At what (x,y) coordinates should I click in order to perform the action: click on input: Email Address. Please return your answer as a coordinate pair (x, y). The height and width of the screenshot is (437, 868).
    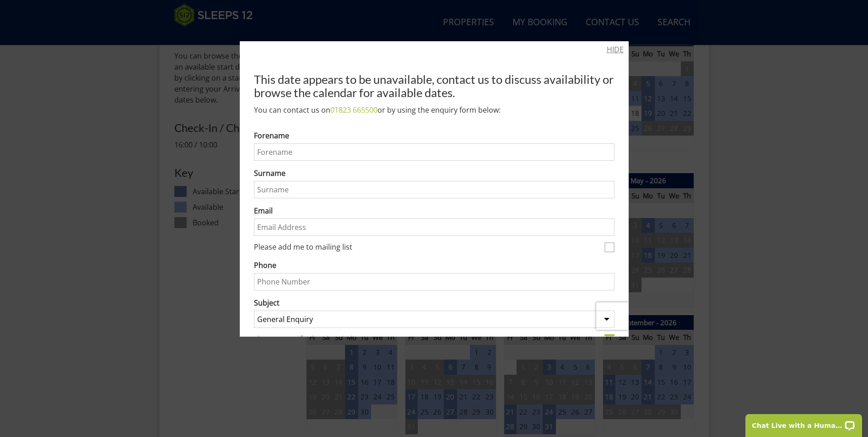
    Looking at the image, I should click on (434, 227).